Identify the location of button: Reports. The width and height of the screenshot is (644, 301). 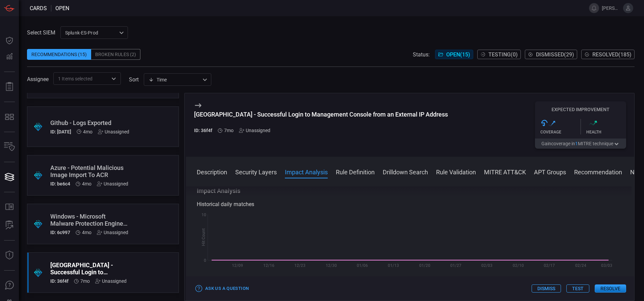
(9, 87).